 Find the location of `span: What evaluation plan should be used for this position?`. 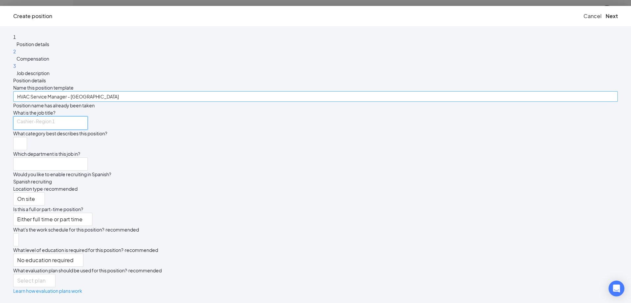

span: What evaluation plan should be used for this position? is located at coordinates (70, 271).